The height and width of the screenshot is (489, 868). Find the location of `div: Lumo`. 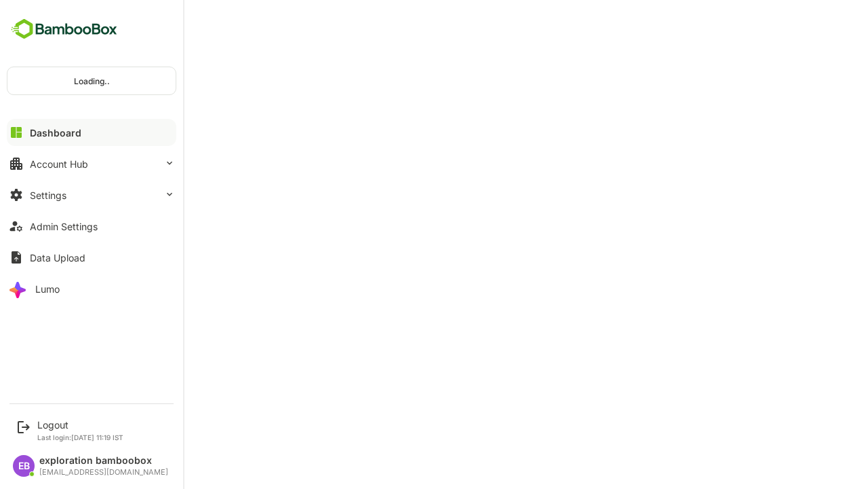

div: Lumo is located at coordinates (47, 289).